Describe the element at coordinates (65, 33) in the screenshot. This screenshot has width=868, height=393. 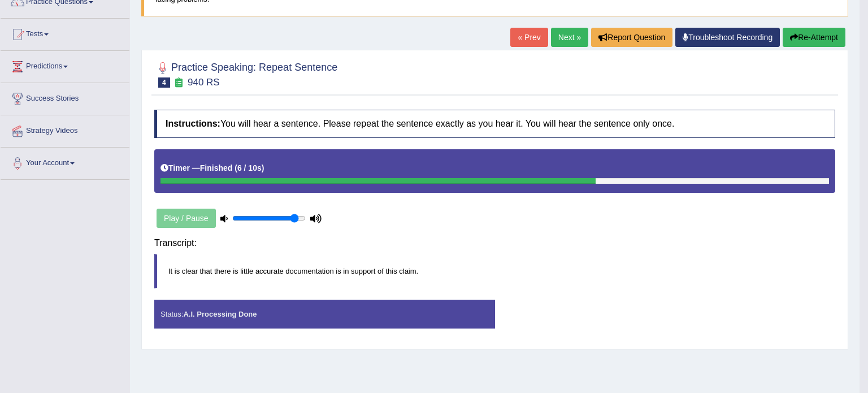
I see `a: Tests` at that location.